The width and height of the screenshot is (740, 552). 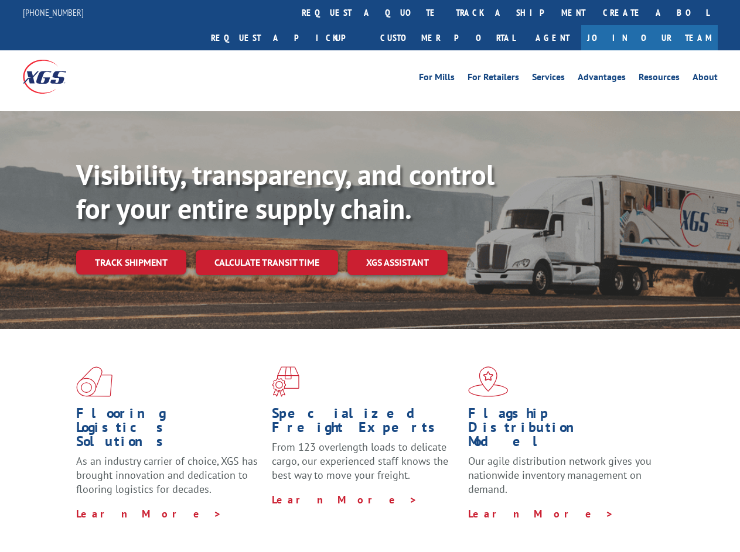 I want to click on a: XGS ASSISTANT, so click(x=397, y=262).